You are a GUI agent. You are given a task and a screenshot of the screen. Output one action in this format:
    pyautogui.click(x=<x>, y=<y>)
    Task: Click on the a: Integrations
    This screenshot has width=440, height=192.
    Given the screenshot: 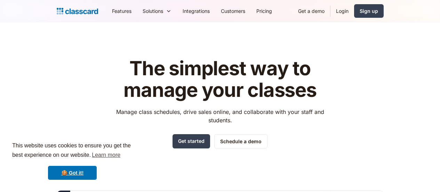 What is the action you would take?
    pyautogui.click(x=196, y=11)
    